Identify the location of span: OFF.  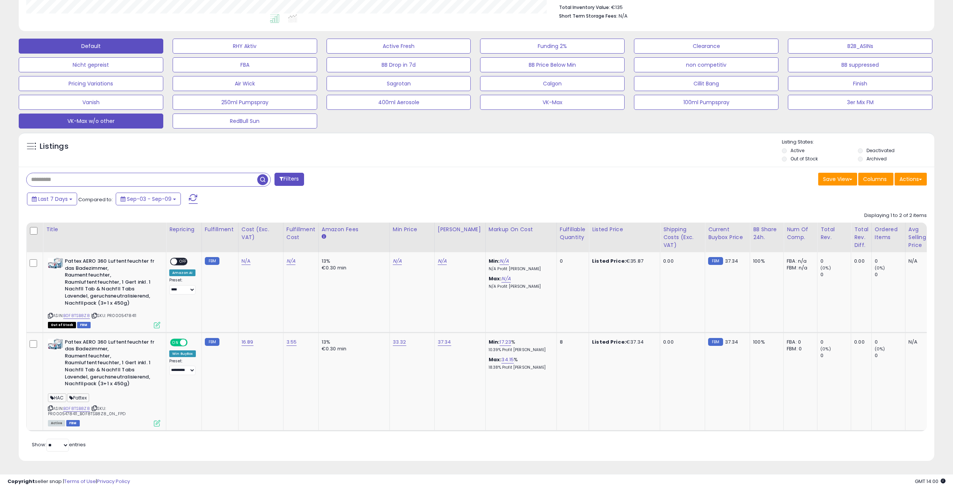
(193, 342).